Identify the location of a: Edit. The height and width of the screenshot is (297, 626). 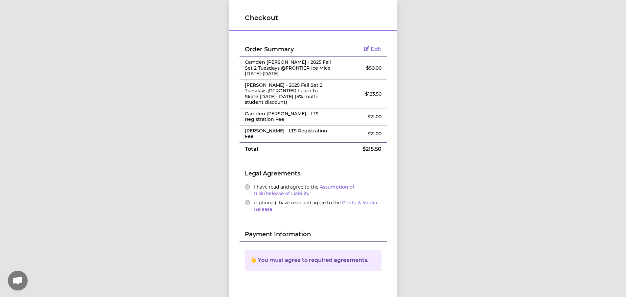
(373, 49).